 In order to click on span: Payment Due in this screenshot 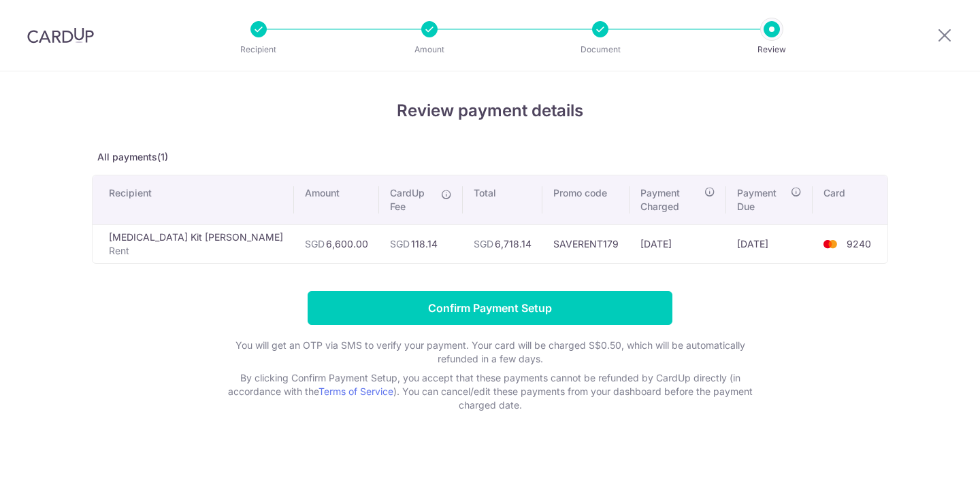, I will do `click(761, 200)`.